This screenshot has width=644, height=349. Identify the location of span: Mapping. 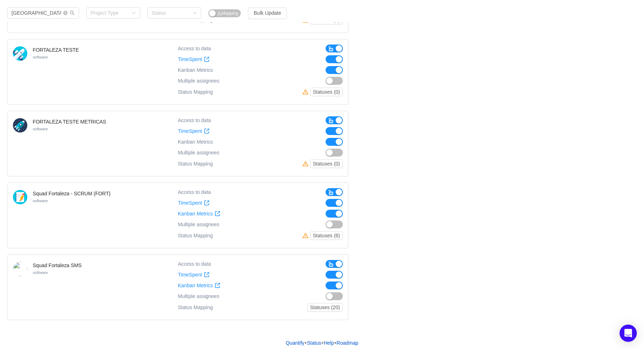
(228, 13).